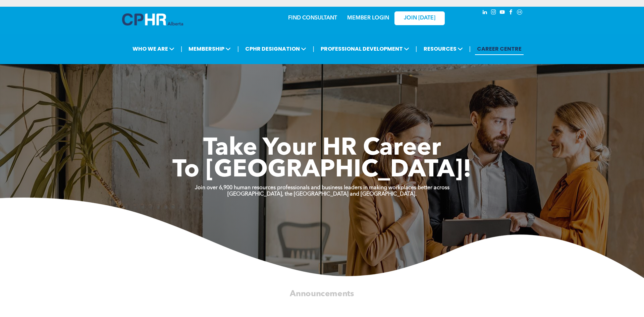 Image resolution: width=644 pixels, height=317 pixels. Describe the element at coordinates (502, 13) in the screenshot. I see `a: youtube` at that location.